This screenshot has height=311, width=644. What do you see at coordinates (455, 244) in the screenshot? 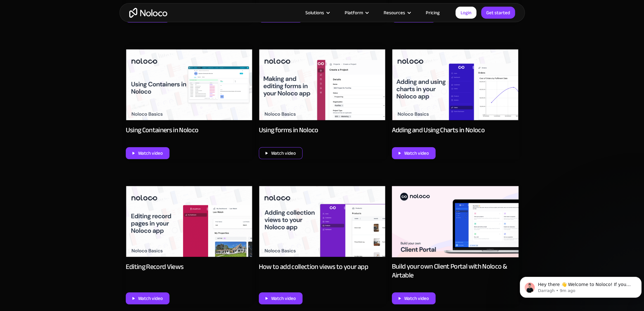
I see `a: Build your own Client Portal with Noloco & AirtableWatch video` at bounding box center [455, 244].